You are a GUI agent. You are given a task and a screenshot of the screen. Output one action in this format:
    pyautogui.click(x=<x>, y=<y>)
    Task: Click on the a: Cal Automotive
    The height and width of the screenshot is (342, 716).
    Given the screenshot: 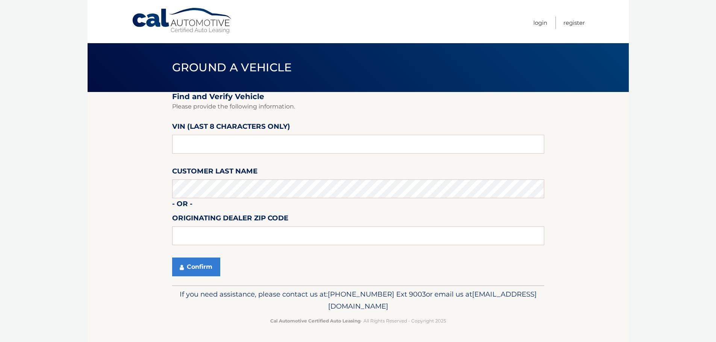 What is the action you would take?
    pyautogui.click(x=182, y=21)
    